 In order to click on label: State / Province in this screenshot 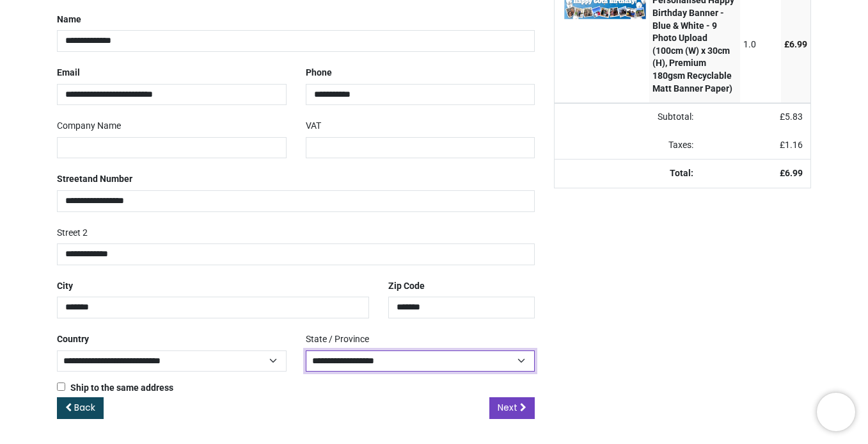, I will do `click(337, 340)`.